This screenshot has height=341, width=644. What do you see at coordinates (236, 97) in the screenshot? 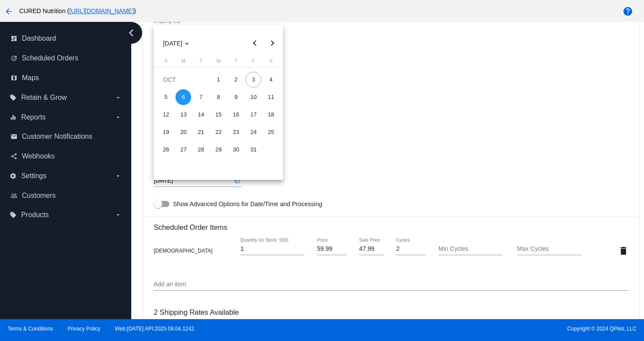
I see `td: October 9, 2025` at bounding box center [236, 97].